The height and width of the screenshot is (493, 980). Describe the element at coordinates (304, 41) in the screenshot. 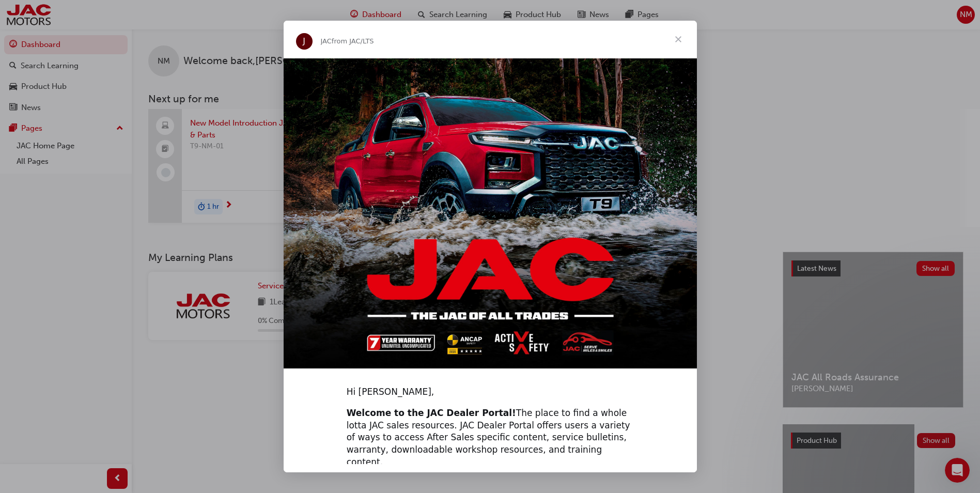

I see `div: Profile image for JAC` at that location.